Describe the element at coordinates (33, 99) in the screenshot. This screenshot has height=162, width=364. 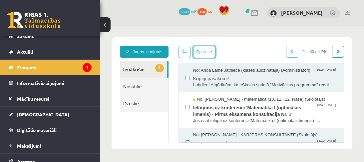
I see `span: Mācību resursi` at that location.